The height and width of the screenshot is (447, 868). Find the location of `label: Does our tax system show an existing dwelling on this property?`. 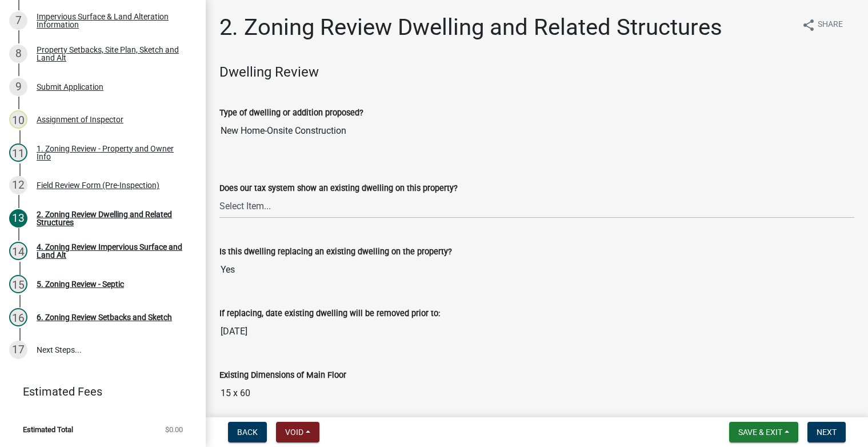

label: Does our tax system show an existing dwelling on this property? is located at coordinates (338, 189).